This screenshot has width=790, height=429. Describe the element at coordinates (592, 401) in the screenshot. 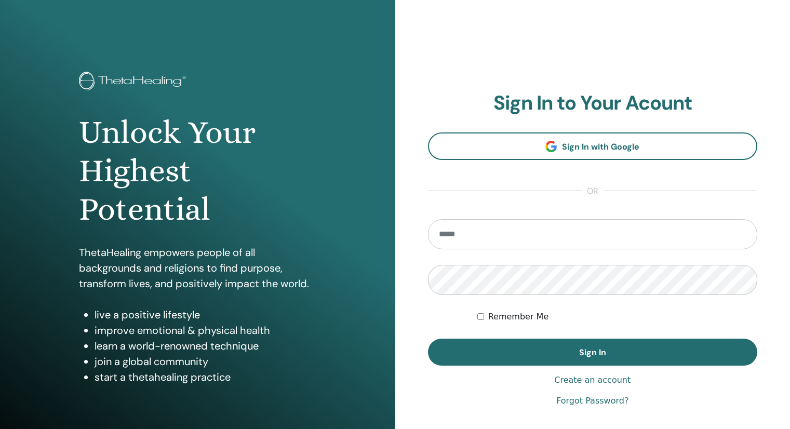

I see `a: Forgot Password?` at that location.